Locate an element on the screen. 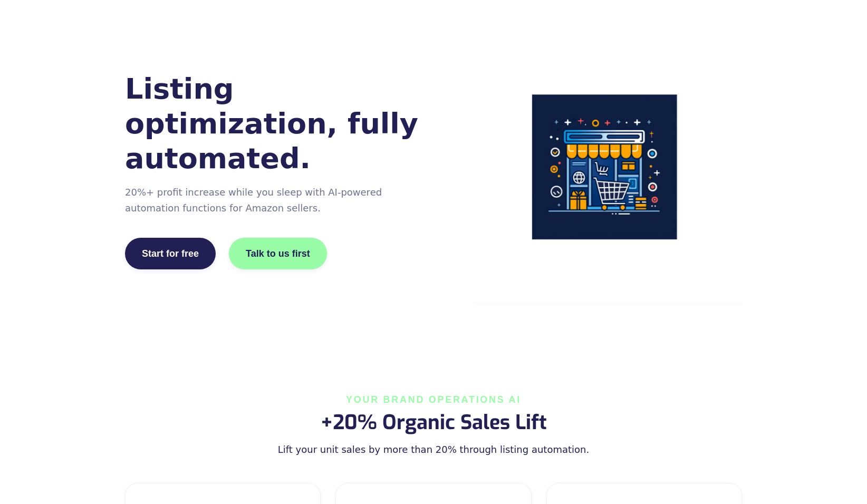  div: Start for free is located at coordinates (170, 254).